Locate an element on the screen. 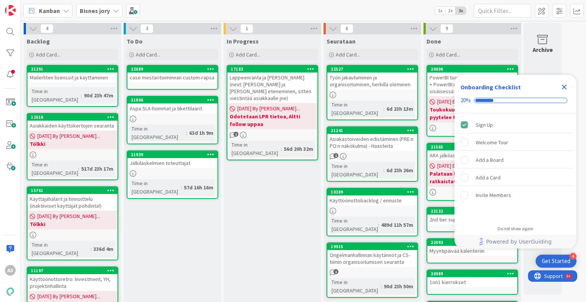  span: 4 is located at coordinates (47, 29).